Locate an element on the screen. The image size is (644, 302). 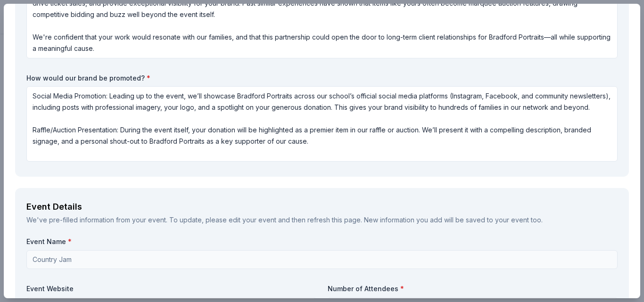
div: We've pre-filled information from your event. To update, please edit your event and then refresh ... is located at coordinates (322, 220).